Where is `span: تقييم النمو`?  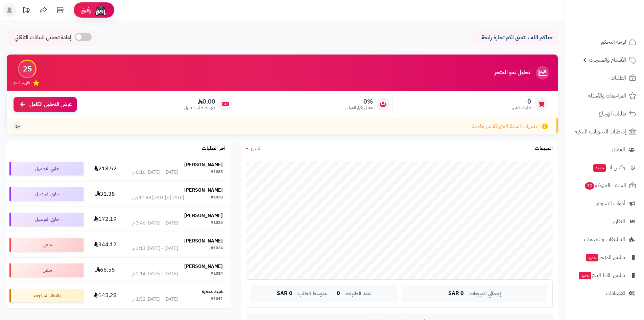 span: تقييم النمو is located at coordinates (22, 83).